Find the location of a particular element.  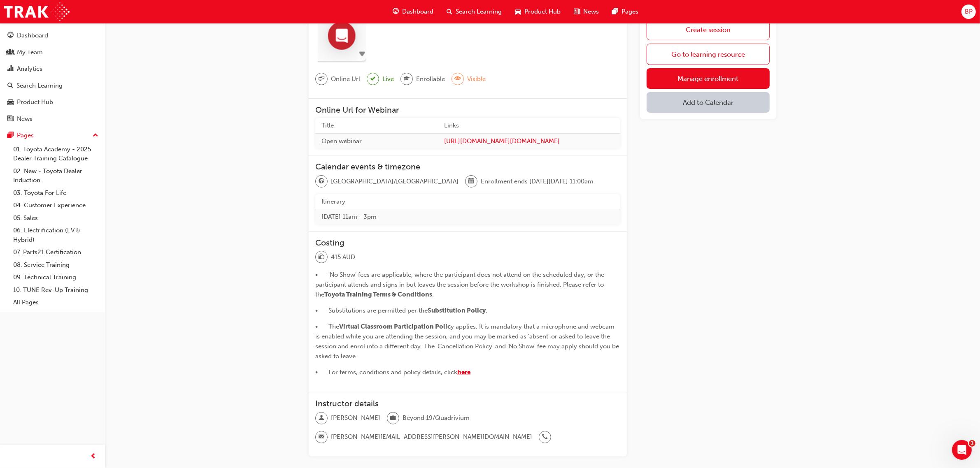

span: phone-icon is located at coordinates (545, 437).